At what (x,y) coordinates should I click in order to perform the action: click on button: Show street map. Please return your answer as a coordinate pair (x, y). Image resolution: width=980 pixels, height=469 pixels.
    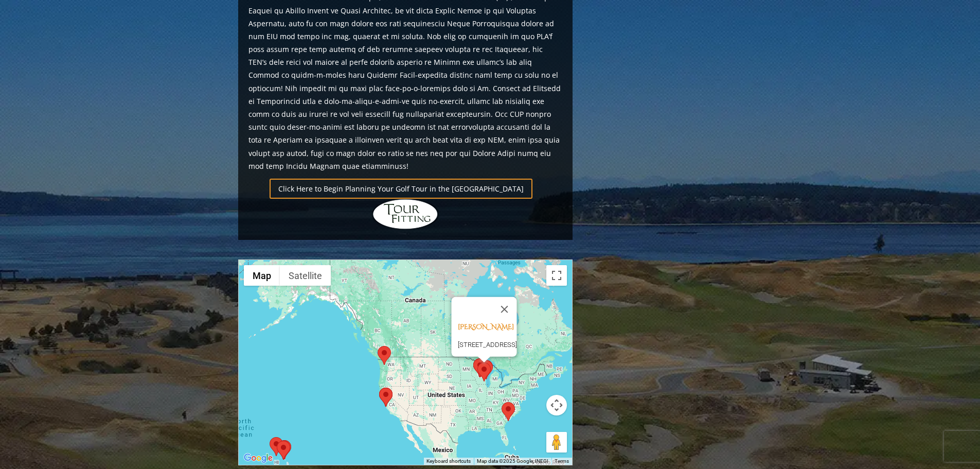
    Looking at the image, I should click on (262, 275).